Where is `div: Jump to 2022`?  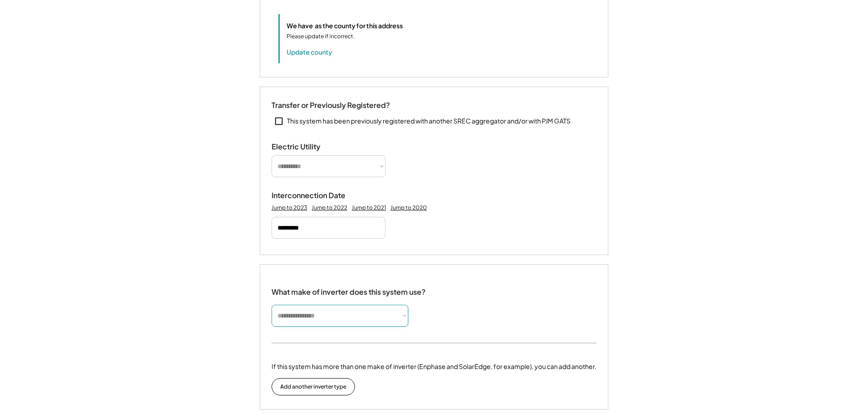 div: Jump to 2022 is located at coordinates (329, 208).